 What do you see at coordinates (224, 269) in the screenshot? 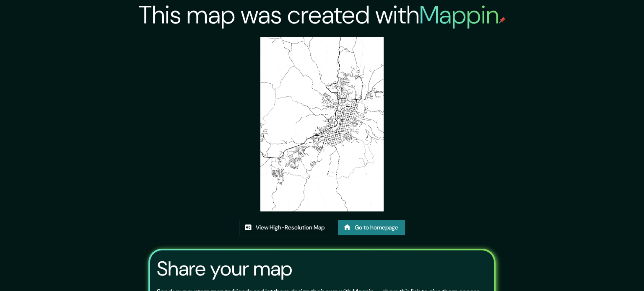
I see `h3: Share your map` at bounding box center [224, 269].